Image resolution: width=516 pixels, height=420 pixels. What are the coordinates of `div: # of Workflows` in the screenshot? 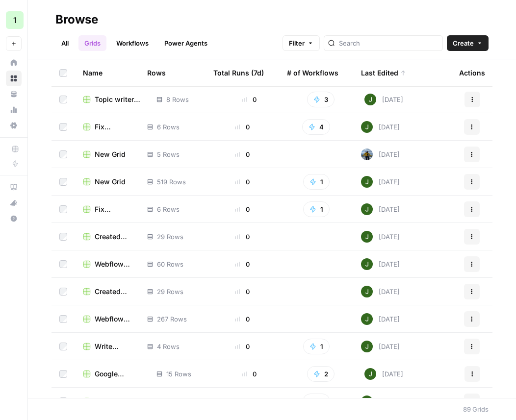 It's located at (313, 72).